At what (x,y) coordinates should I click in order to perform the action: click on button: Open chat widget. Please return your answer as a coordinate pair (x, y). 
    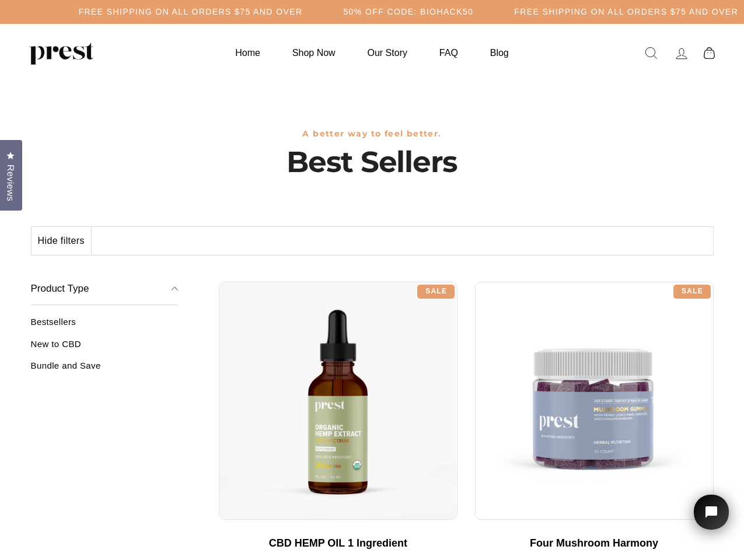
    Looking at the image, I should click on (33, 34).